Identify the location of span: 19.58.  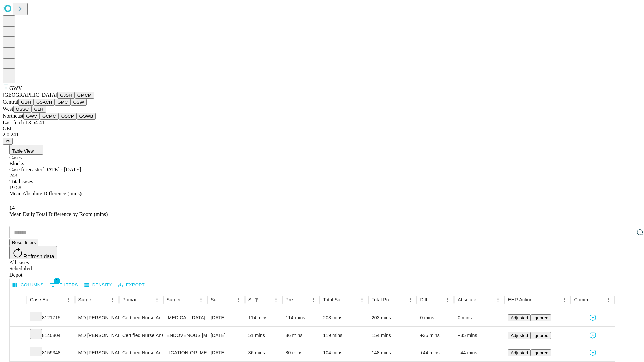
(15, 187).